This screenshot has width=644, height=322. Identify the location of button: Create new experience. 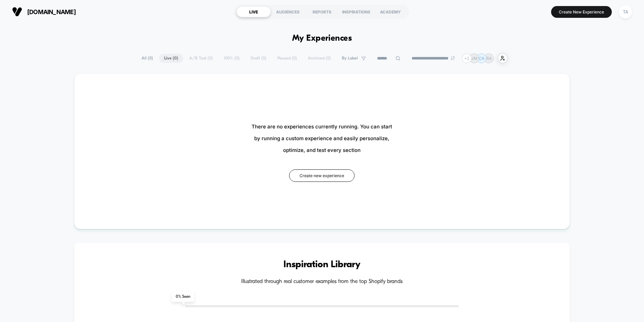
(322, 175).